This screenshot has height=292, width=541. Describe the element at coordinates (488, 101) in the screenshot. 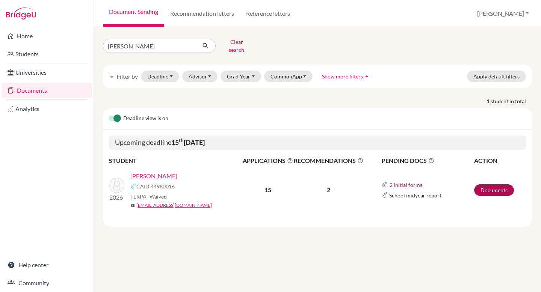

I see `strong: 1` at that location.